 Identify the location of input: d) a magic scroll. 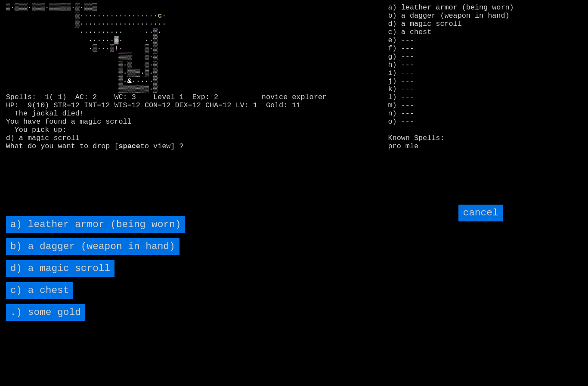
(60, 268).